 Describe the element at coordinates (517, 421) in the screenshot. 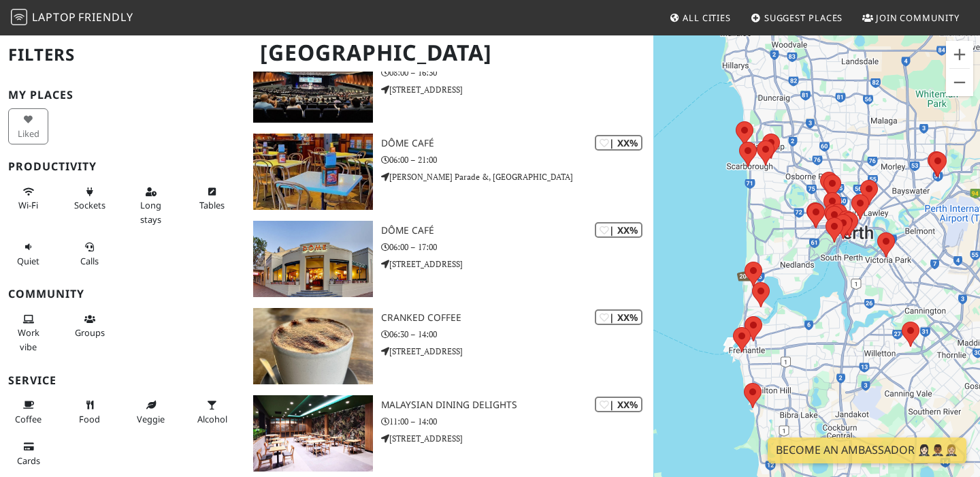

I see `p: 11:00 – 14:00` at that location.